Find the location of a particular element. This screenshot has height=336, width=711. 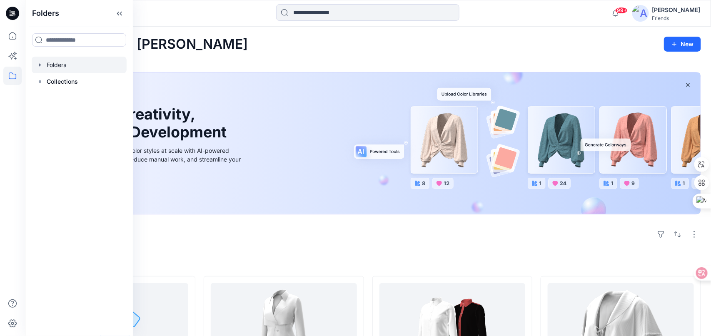

p: Collections is located at coordinates (62, 82).